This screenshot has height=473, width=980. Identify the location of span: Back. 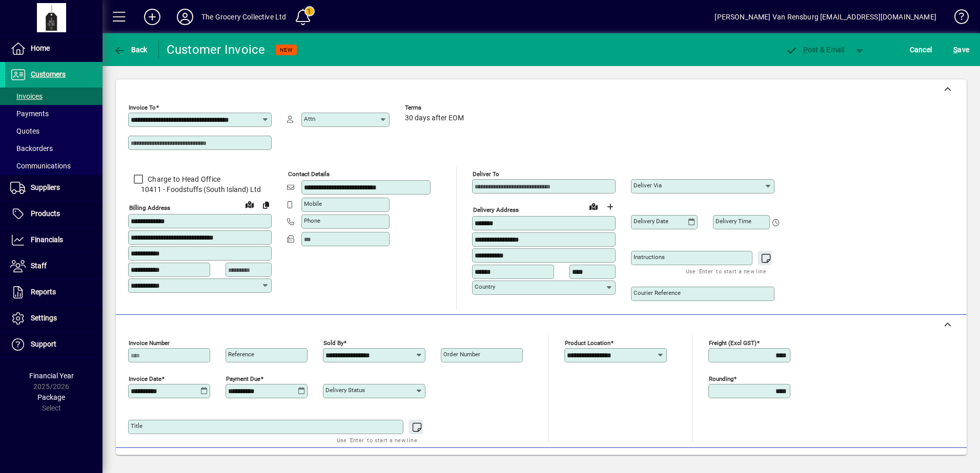
(130, 50).